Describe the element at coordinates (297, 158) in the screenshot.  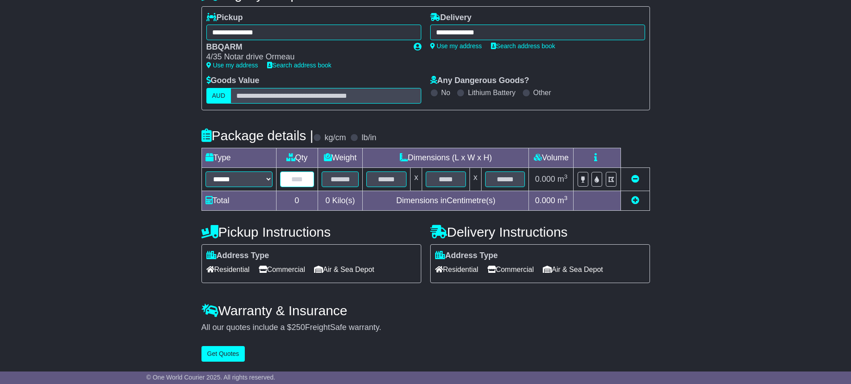
I see `td: Qty` at that location.